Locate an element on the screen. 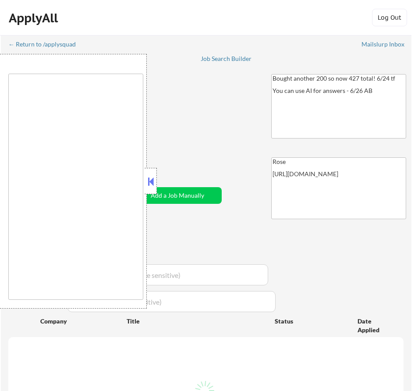 This screenshot has width=418, height=391. button: Add a Job Manually is located at coordinates (177, 195).